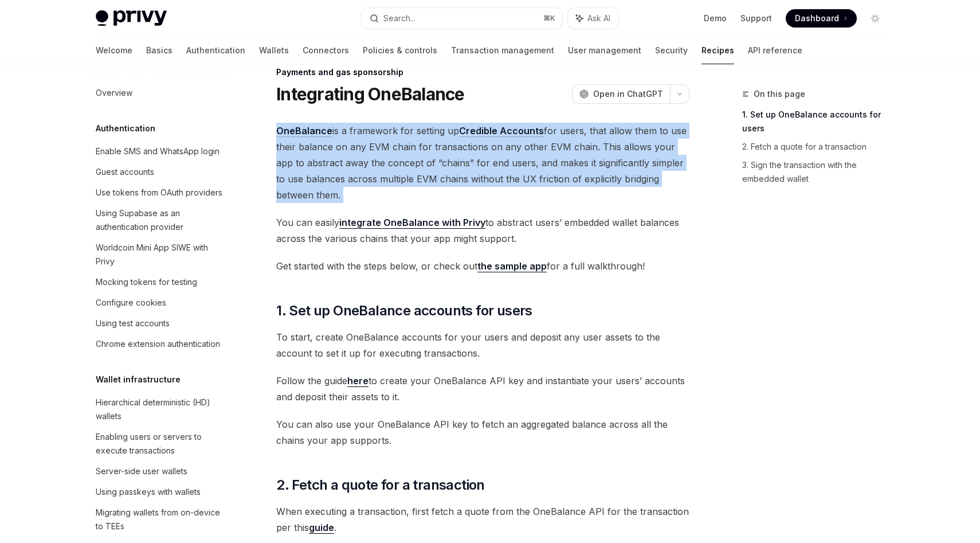  Describe the element at coordinates (325, 51) in the screenshot. I see `a: Connectors` at that location.